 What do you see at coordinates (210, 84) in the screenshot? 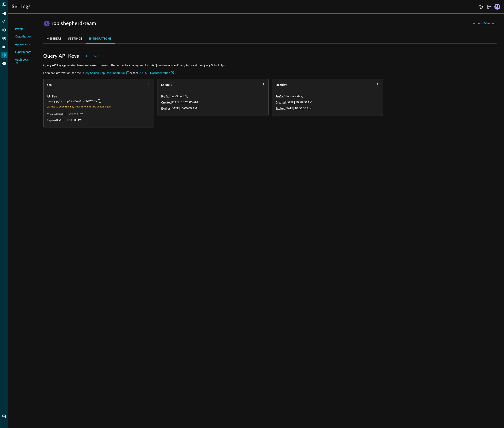
I see `span: Splunk3` at bounding box center [210, 84].